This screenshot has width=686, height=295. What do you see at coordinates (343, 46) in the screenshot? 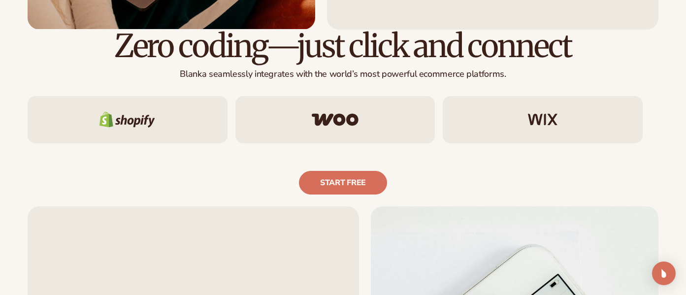
I see `h2: Zero coding—just click and connect` at bounding box center [343, 46].